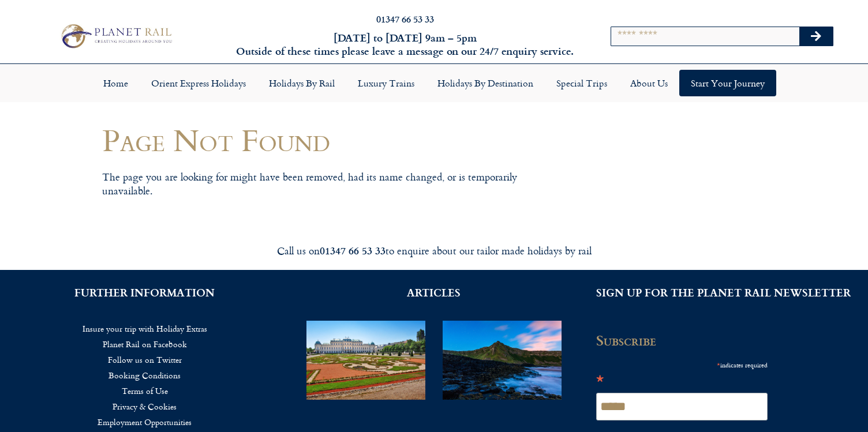 This screenshot has width=868, height=432. What do you see at coordinates (144, 406) in the screenshot?
I see `a: Privacy & Cookies` at bounding box center [144, 406].